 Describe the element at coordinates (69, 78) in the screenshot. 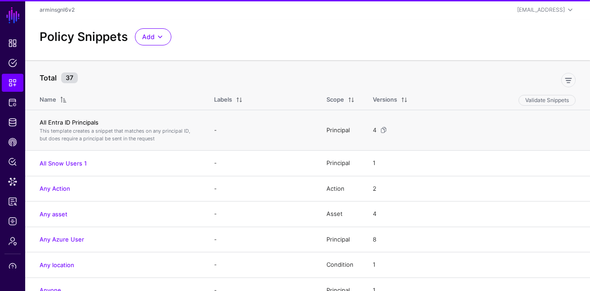

I see `small: 37` at that location.